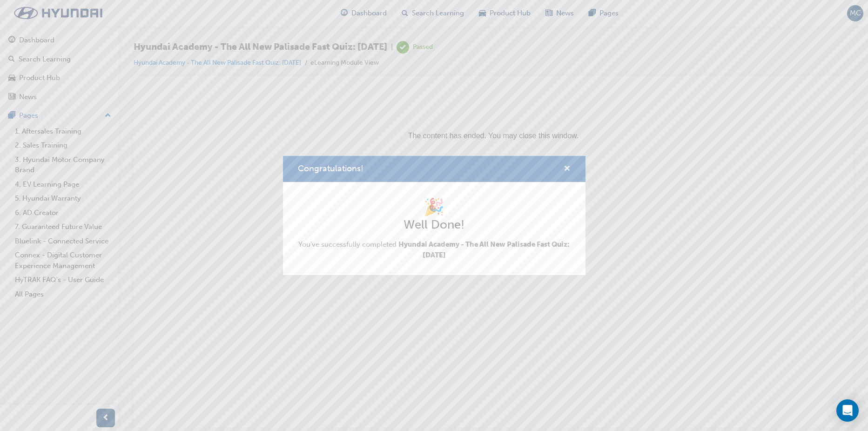 This screenshot has width=868, height=431. Describe the element at coordinates (435, 249) in the screenshot. I see `span: You've successfully completed` at that location.